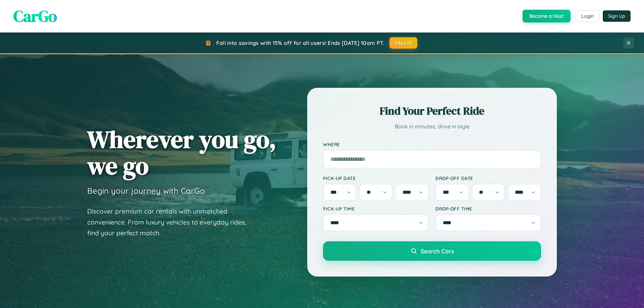 This screenshot has height=308, width=644. What do you see at coordinates (488, 178) in the screenshot?
I see `label: Drop-off Date` at bounding box center [488, 178].